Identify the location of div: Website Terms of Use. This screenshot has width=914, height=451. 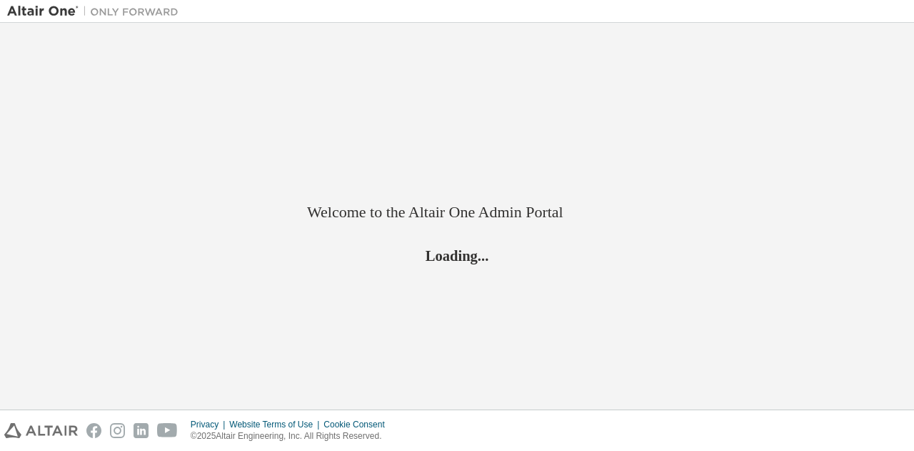
(276, 424).